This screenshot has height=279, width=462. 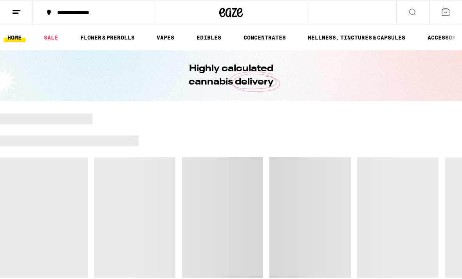 I want to click on a: HOME, so click(x=14, y=38).